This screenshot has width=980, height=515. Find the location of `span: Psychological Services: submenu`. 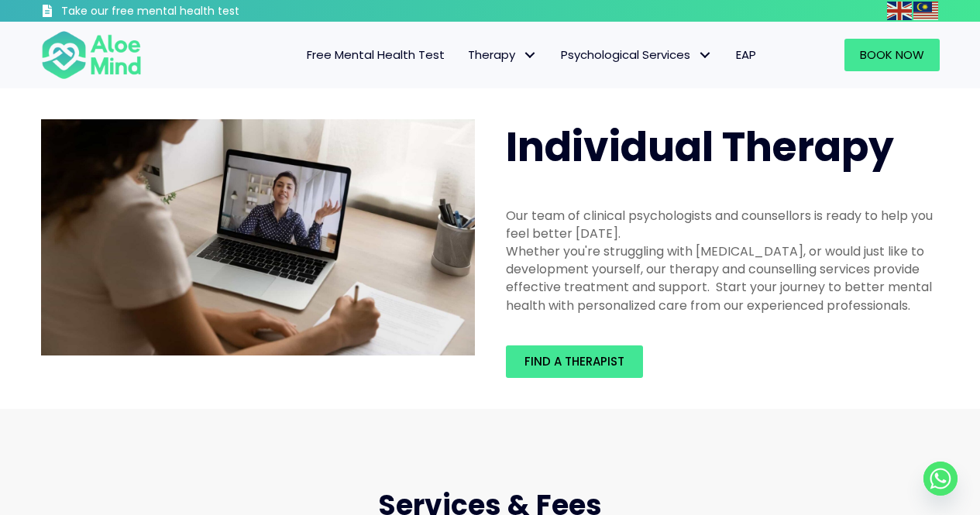

span: Psychological Services: submenu is located at coordinates (706, 55).